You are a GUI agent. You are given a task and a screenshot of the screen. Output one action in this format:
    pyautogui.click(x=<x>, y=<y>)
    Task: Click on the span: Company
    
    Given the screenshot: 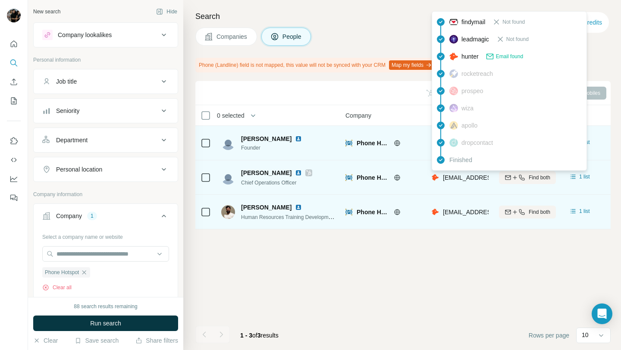 What is the action you would take?
    pyautogui.click(x=358, y=116)
    